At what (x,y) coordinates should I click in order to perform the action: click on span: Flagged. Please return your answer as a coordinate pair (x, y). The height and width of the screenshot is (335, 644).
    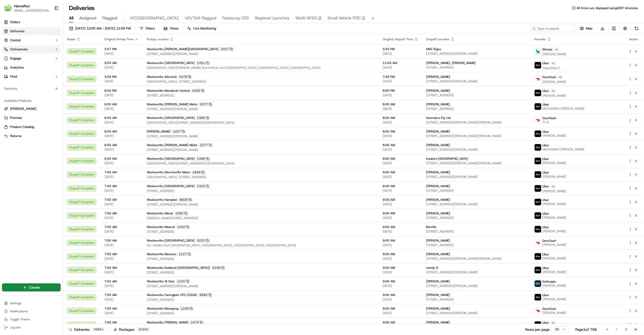
    Looking at the image, I should click on (110, 18).